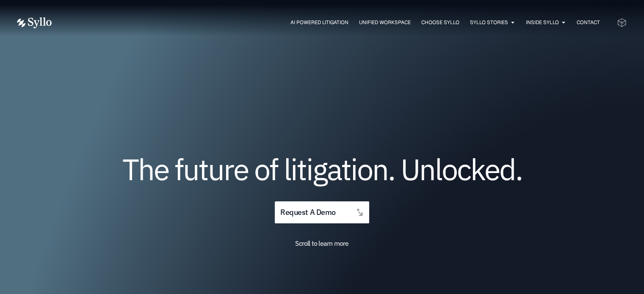 The image size is (644, 294). Describe the element at coordinates (542, 23) in the screenshot. I see `span: Inside Syllo` at that location.